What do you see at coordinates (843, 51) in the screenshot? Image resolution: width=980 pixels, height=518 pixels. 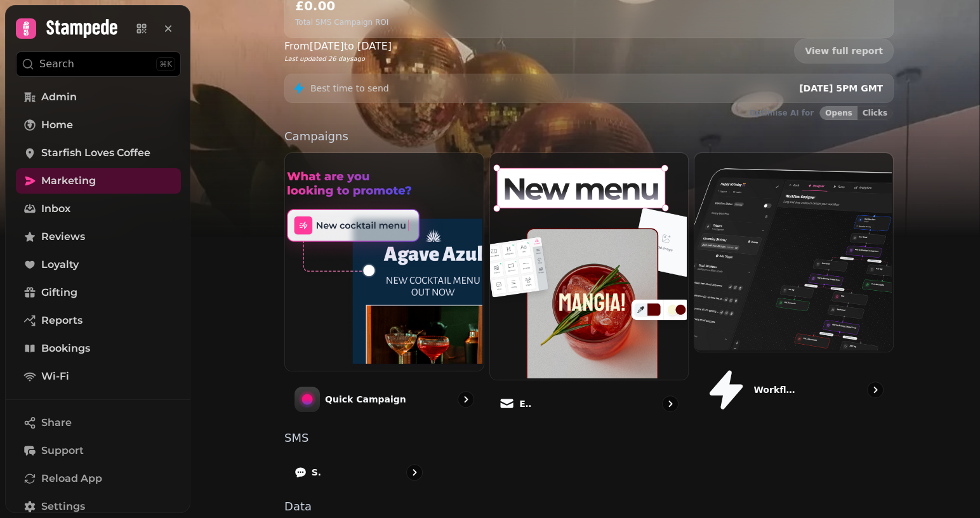 I see `a: View full report` at bounding box center [843, 51].